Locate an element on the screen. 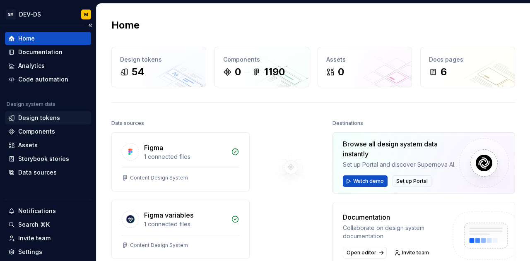 The height and width of the screenshot is (261, 530). div: Home is located at coordinates (26, 38).